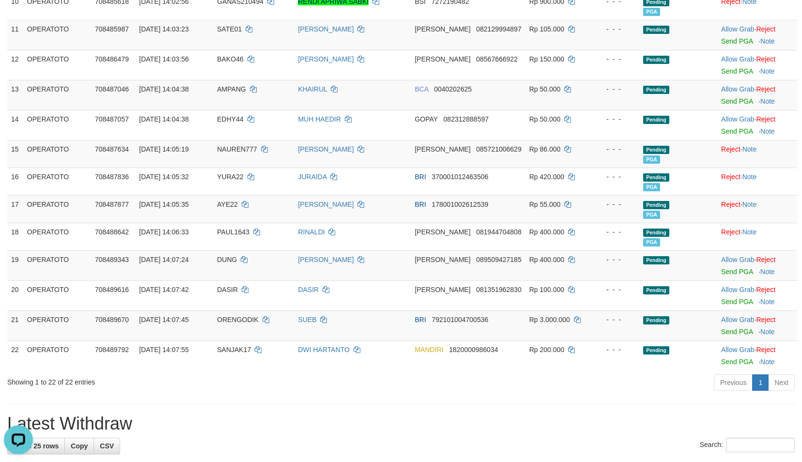  I want to click on a: Previous, so click(734, 383).